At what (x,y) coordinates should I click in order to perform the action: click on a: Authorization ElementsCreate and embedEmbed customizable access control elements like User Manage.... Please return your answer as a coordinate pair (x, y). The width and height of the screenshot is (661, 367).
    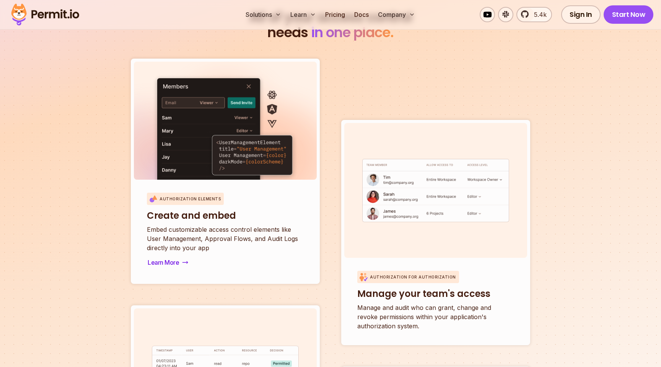
    Looking at the image, I should click on (225, 171).